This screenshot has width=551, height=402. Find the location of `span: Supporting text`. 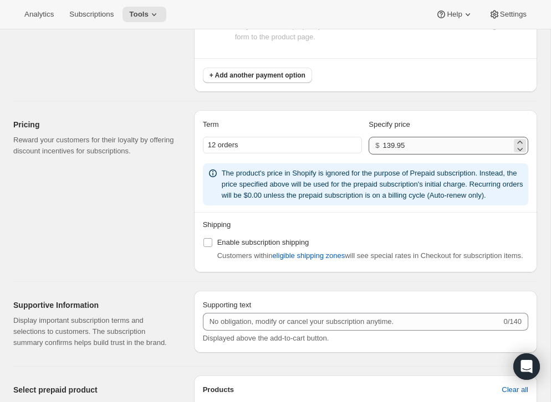

span: Supporting text is located at coordinates (227, 305).